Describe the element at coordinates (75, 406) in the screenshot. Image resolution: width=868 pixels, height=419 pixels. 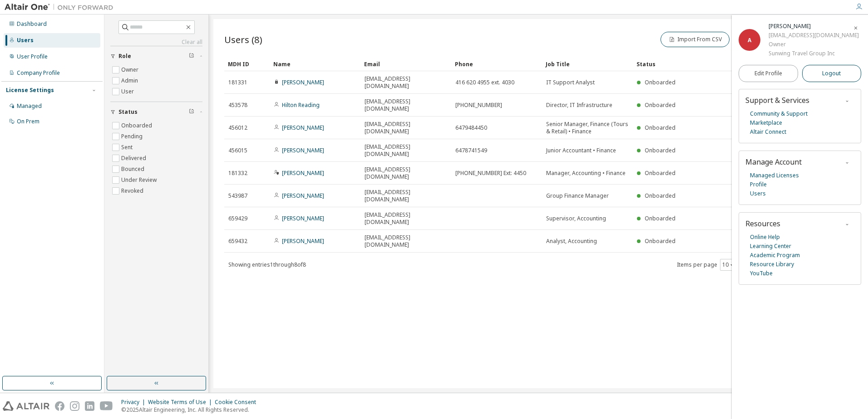
I see `img: instagram.svg` at that location.